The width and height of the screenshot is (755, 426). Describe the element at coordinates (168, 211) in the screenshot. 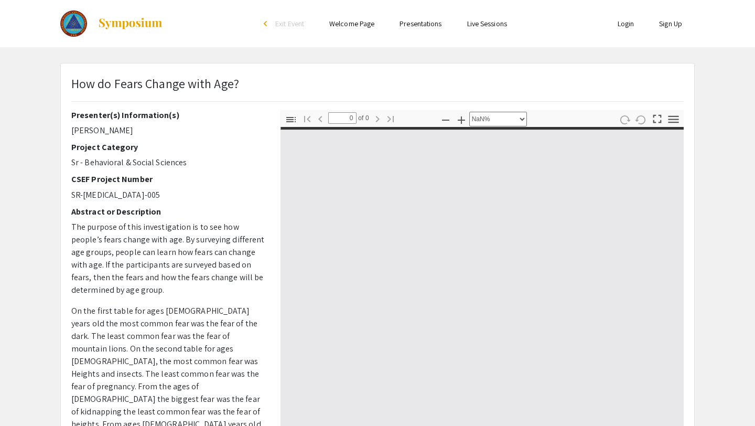

I see `h2: Abstract or Description` at that location.